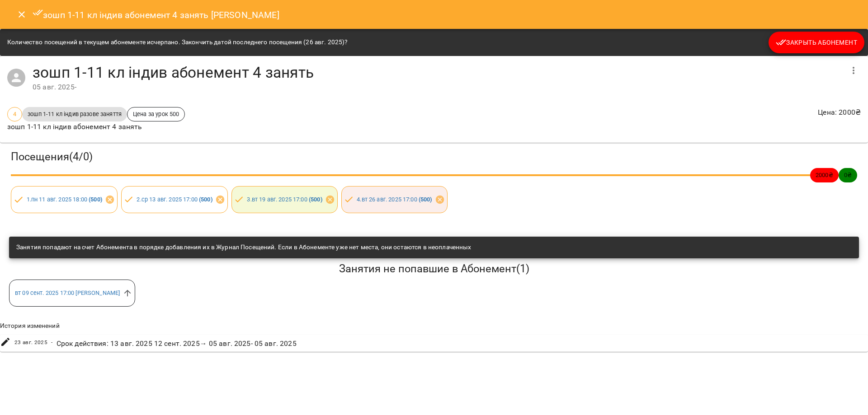  What do you see at coordinates (824, 175) in the screenshot?
I see `span: 2000 ₴` at bounding box center [824, 175].